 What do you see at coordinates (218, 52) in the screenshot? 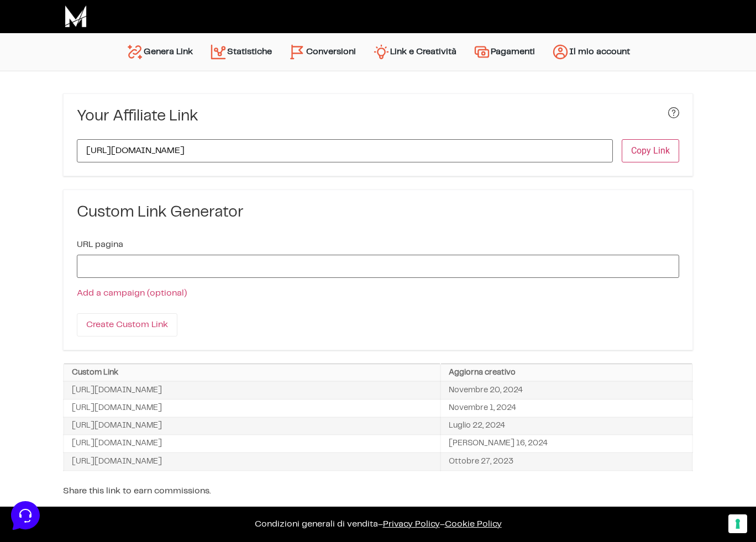
I see `img: stats.svg` at bounding box center [218, 52].